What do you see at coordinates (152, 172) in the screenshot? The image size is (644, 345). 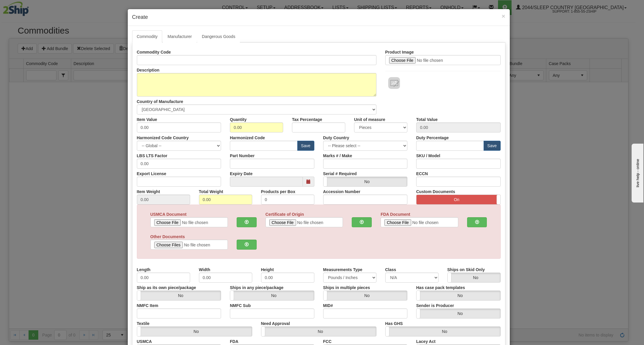 I see `label: Export License` at bounding box center [152, 172].